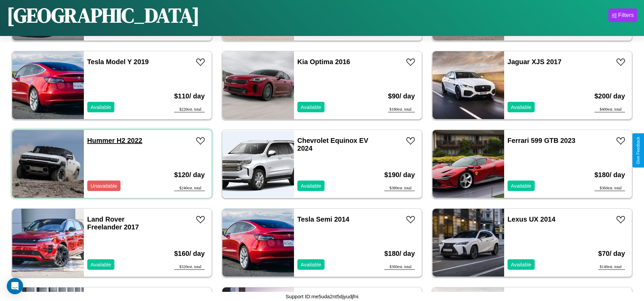 This screenshot has width=644, height=301. Describe the element at coordinates (190, 175) in the screenshot. I see `h3: $ 120 / day` at that location.